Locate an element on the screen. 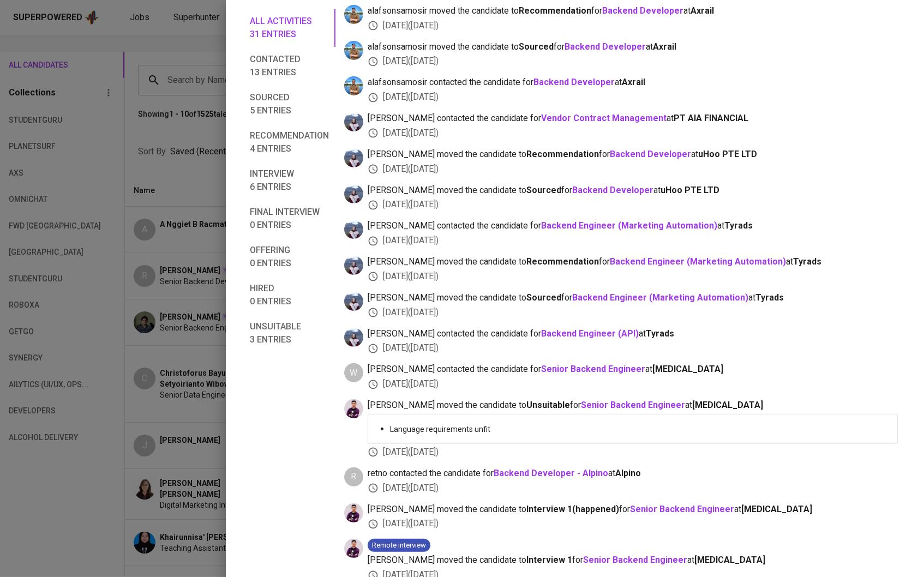 Image resolution: width=924 pixels, height=577 pixels. b: Unsuitable is located at coordinates (548, 405).